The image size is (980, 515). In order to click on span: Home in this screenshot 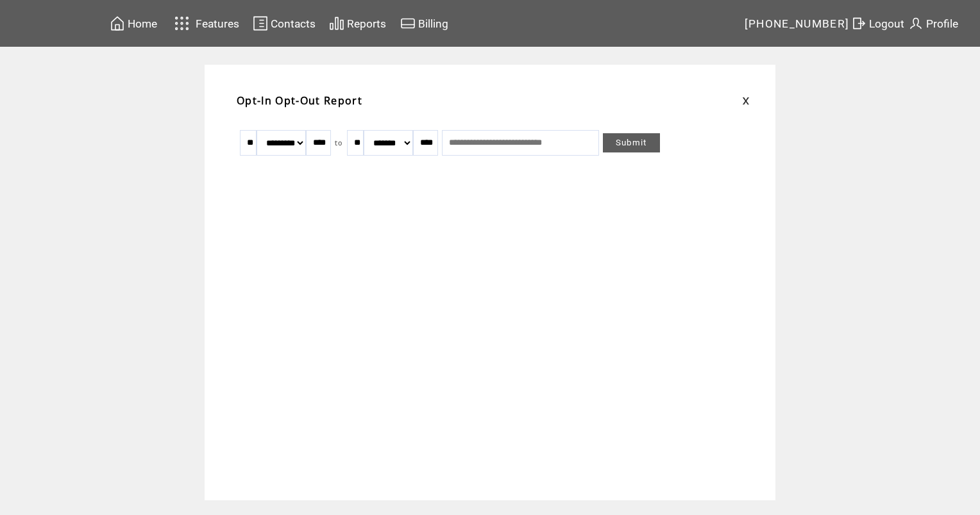, I will do `click(142, 23)`.